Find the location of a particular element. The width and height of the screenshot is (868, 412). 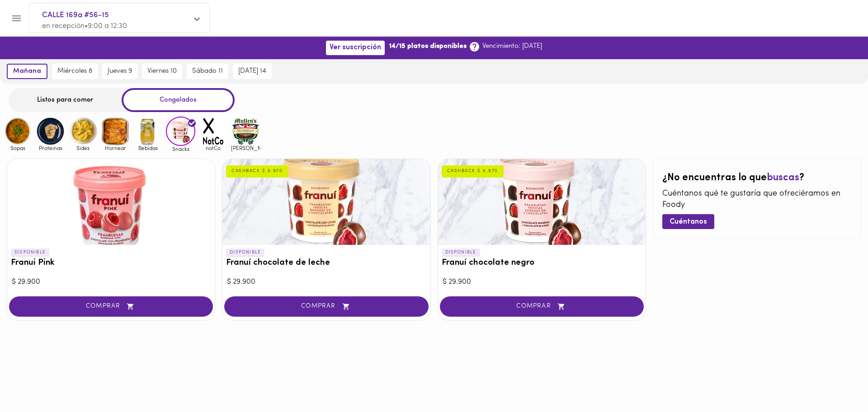

button: viernes 10 is located at coordinates (162, 71).